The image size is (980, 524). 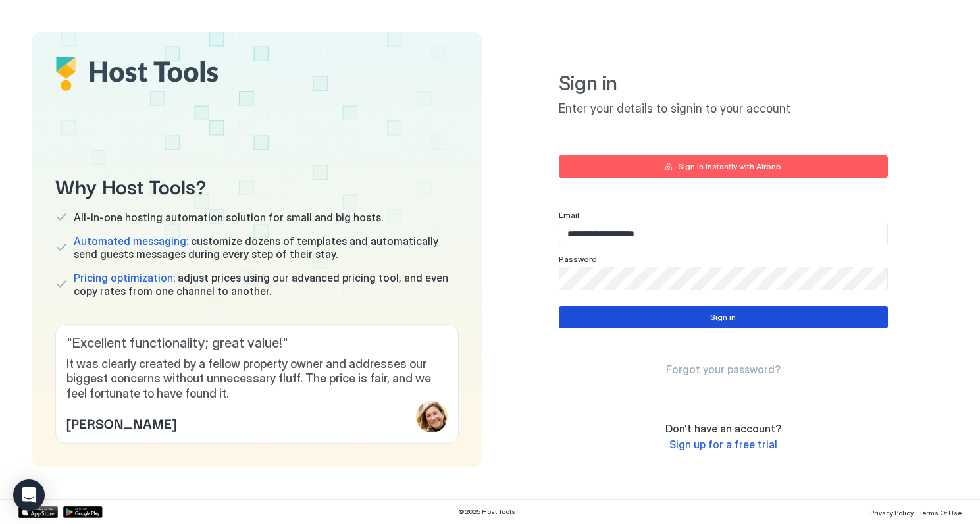 What do you see at coordinates (723, 445) in the screenshot?
I see `a: Sign up for a free trial` at bounding box center [723, 445].